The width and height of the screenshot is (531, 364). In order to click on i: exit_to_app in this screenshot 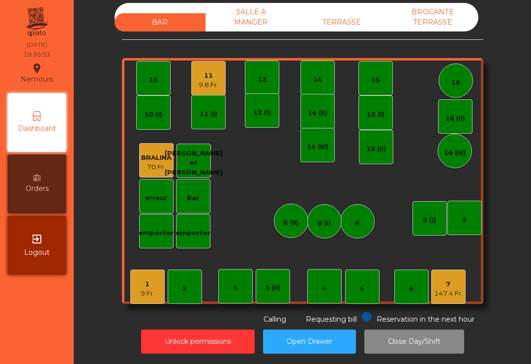, I will do `click(37, 239)`.